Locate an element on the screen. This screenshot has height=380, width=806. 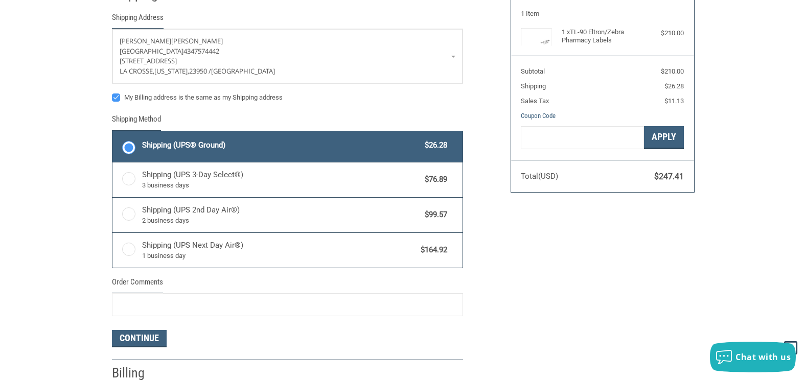
span: Sales Tax is located at coordinates (535, 101).